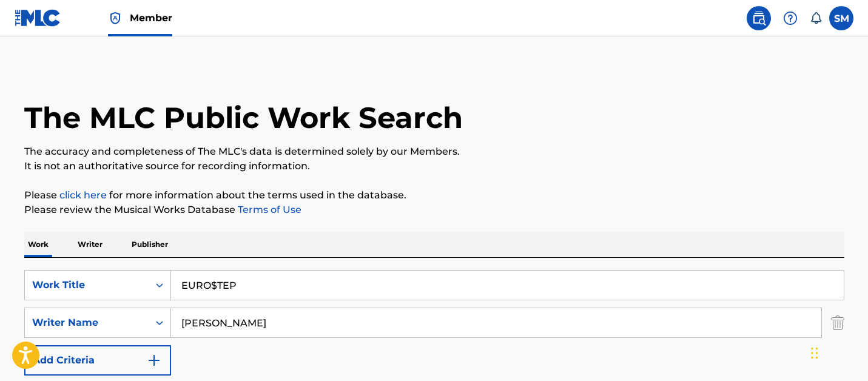  What do you see at coordinates (38, 245) in the screenshot?
I see `p: Work` at bounding box center [38, 245].